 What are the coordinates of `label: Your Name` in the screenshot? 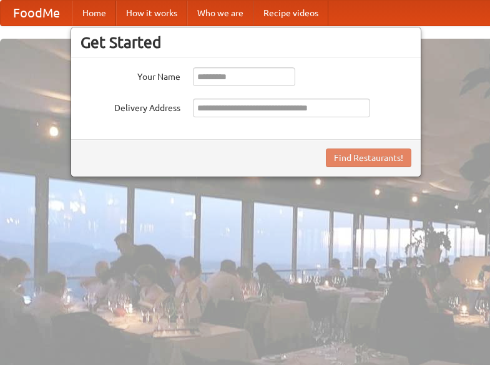 It's located at (131, 75).